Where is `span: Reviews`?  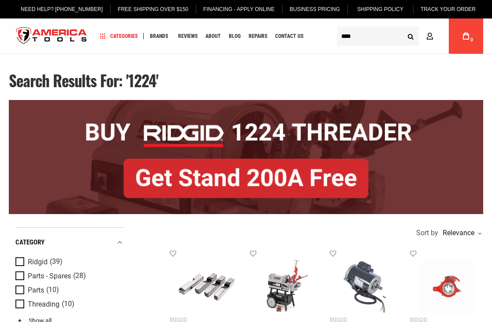 span: Reviews is located at coordinates (188, 36).